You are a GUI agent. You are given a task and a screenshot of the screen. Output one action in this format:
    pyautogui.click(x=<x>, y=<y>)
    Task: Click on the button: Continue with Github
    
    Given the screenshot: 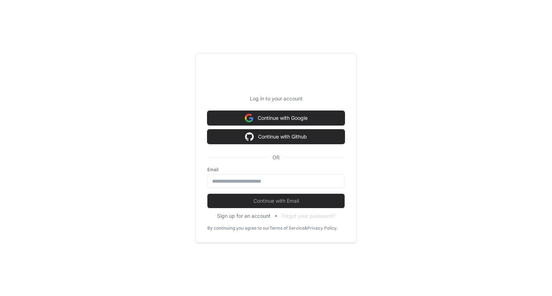 What is the action you would take?
    pyautogui.click(x=276, y=137)
    